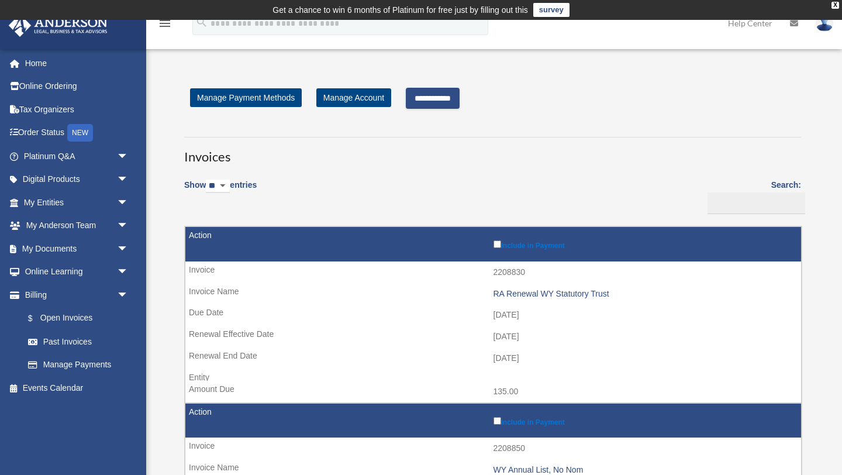  What do you see at coordinates (752, 196) in the screenshot?
I see `label: Search:` at bounding box center [752, 196].